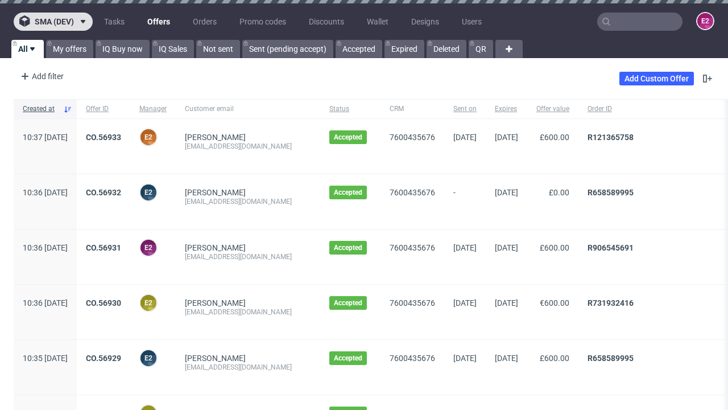 This screenshot has height=410, width=728. I want to click on a: CO.56933, so click(104, 137).